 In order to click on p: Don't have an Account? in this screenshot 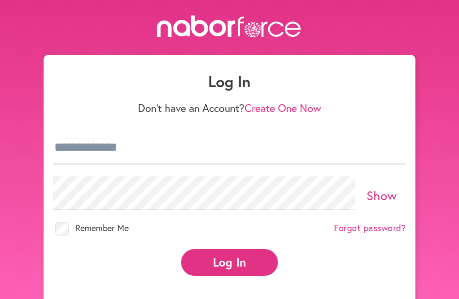, I will do `click(230, 108)`.